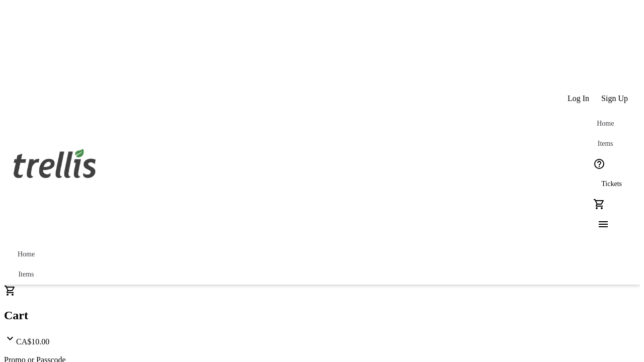 The image size is (644, 362). I want to click on img: Orient E2E Organization mf6tzBPRVD's Logo, so click(54, 163).